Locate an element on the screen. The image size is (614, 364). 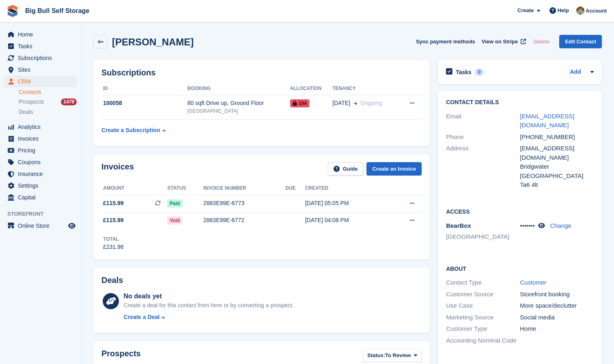
a: Big Bull Self Storage is located at coordinates (57, 11).